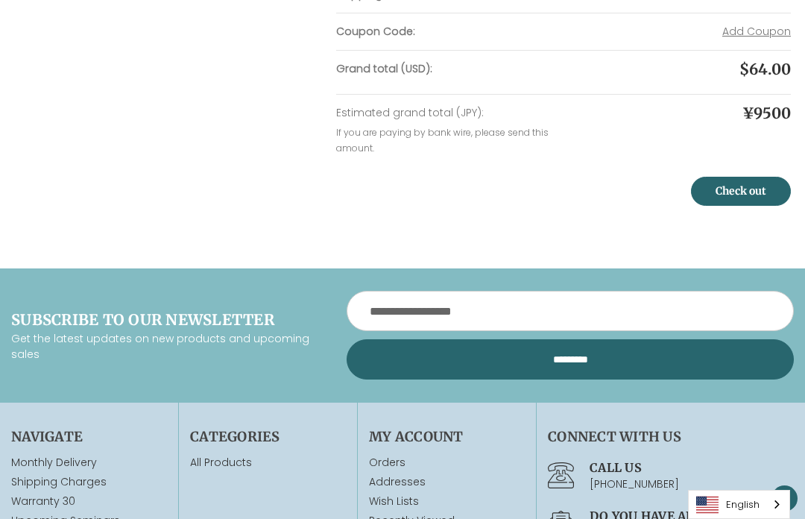 The height and width of the screenshot is (519, 805). I want to click on p: Get the latest updates on new products and upcoming sales, so click(168, 347).